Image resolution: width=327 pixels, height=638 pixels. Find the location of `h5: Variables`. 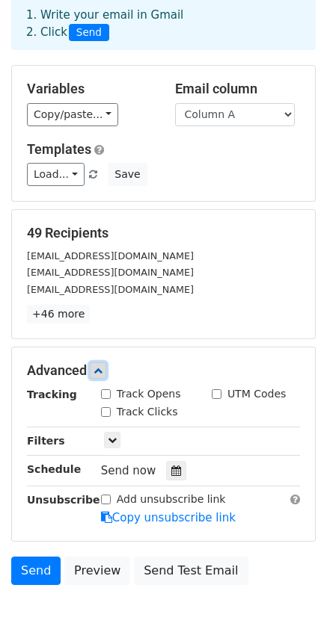

h5: Variables is located at coordinates (90, 89).